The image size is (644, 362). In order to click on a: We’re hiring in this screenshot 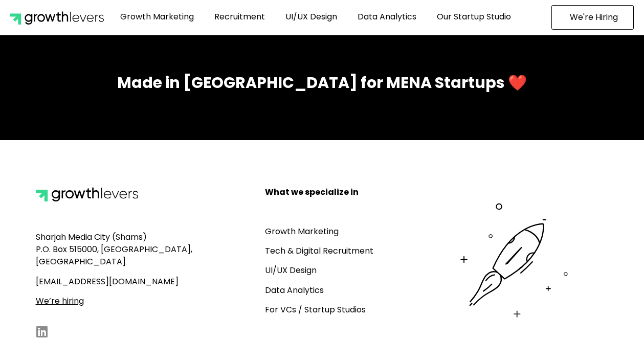, I will do `click(60, 301)`.